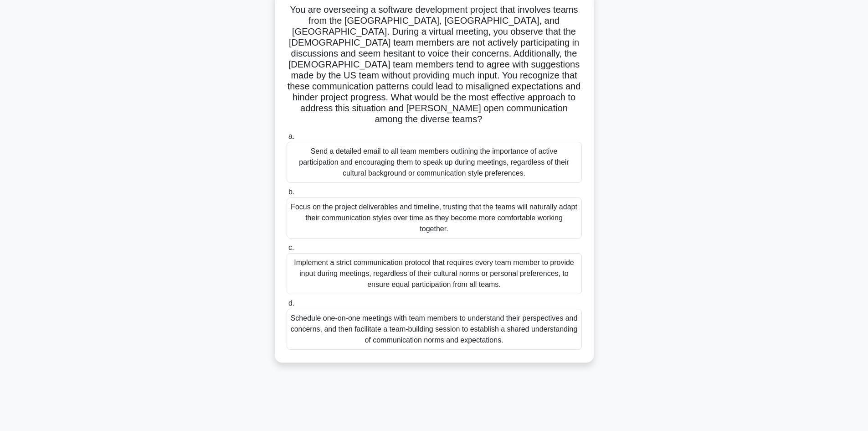 Image resolution: width=868 pixels, height=431 pixels. I want to click on span: d., so click(291, 303).